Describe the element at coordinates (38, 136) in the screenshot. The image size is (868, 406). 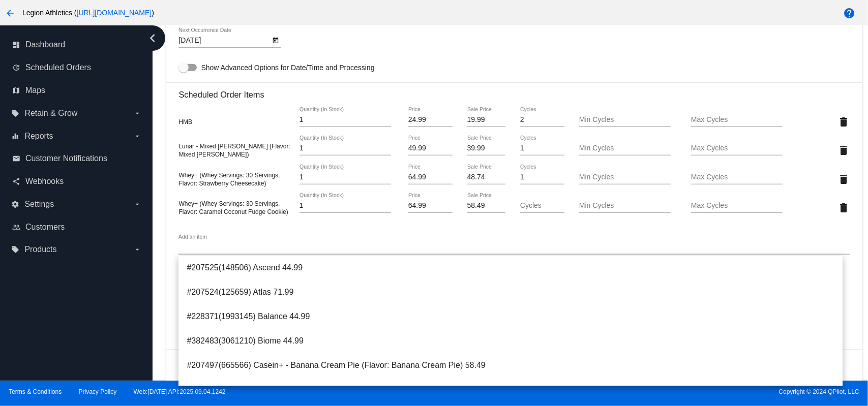
I see `span: Reports` at that location.